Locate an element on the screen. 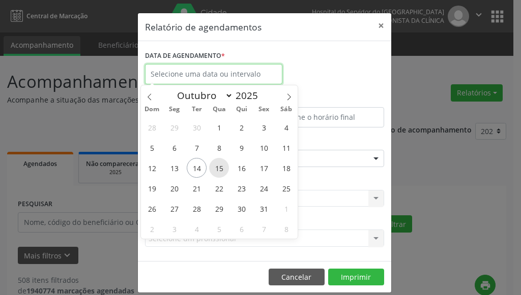 Image resolution: width=521 pixels, height=295 pixels. span: Outubro 5, 2025 is located at coordinates (151, 147).